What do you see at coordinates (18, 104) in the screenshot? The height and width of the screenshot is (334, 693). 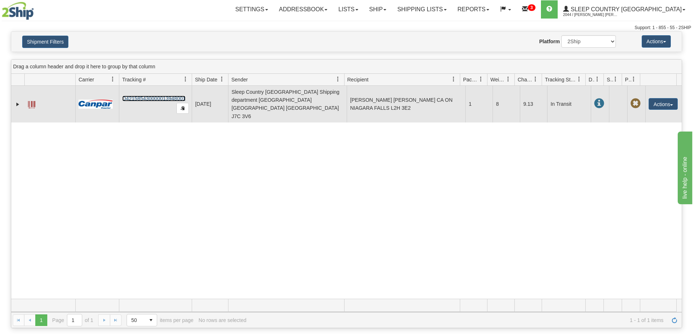 I see `a: Expand` at bounding box center [18, 104].